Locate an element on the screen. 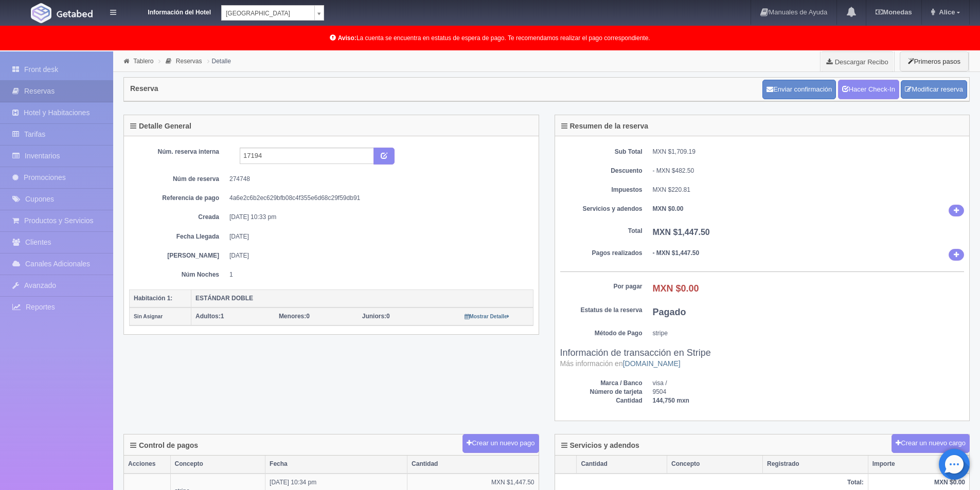 The image size is (980, 490). small: Mostrar Detalle is located at coordinates (487, 316).